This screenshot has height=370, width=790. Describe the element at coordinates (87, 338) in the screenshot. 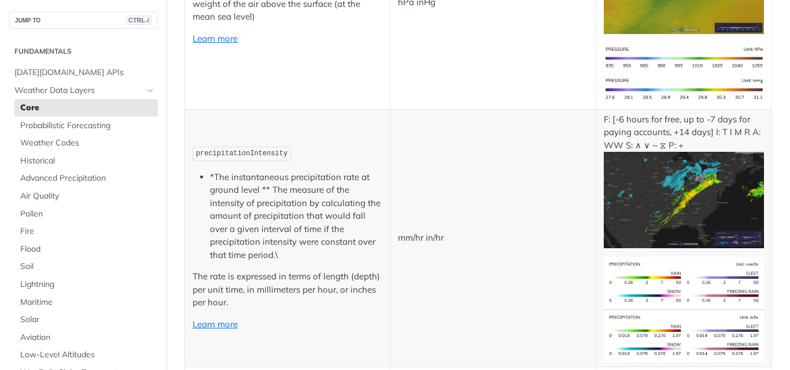

I see `span: Aviation` at that location.